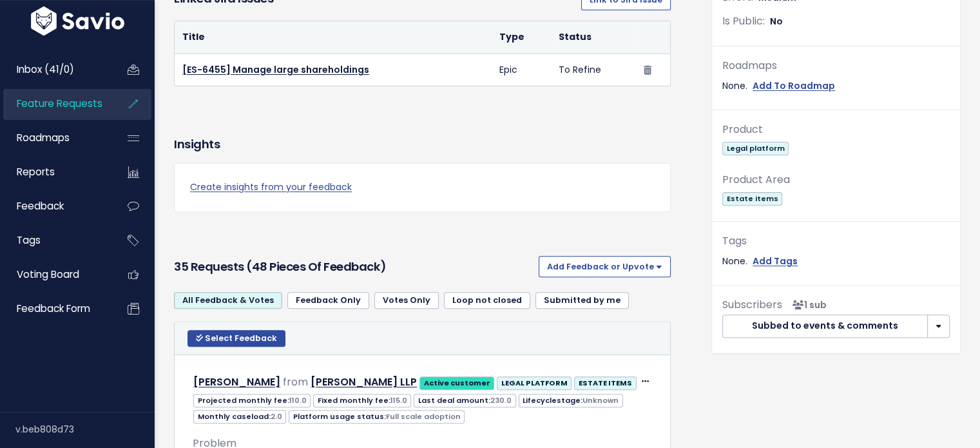  I want to click on a: All Feedback & Votes, so click(228, 300).